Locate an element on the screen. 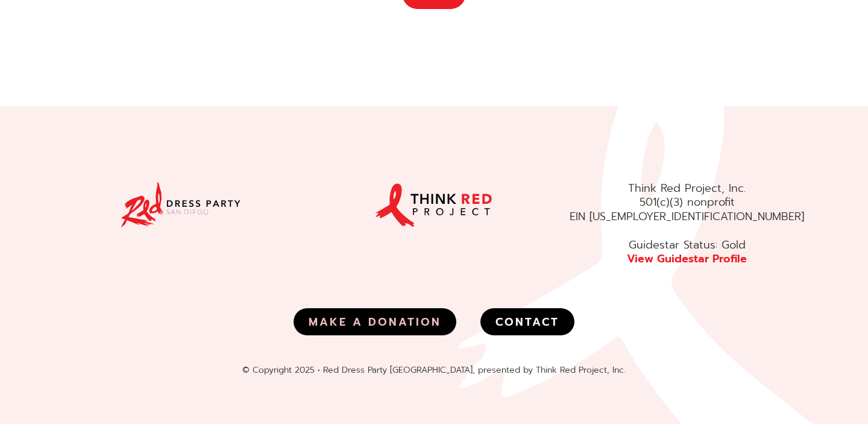  img: Think Red Project is located at coordinates (434, 205).